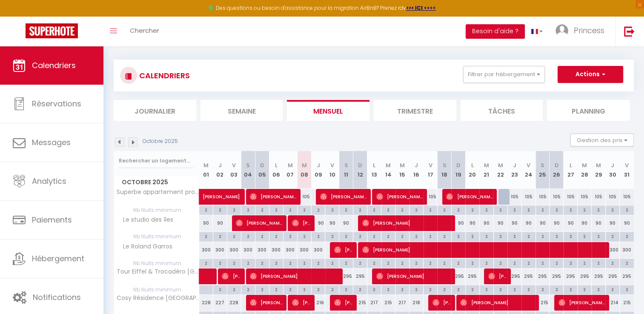 The width and height of the screenshot is (644, 314). Describe the element at coordinates (486, 170) in the screenshot. I see `th: 21` at that location.